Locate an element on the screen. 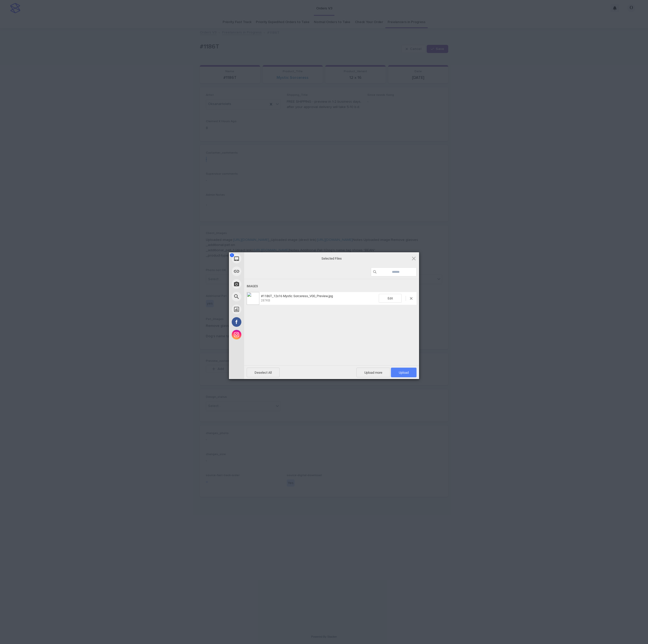 Image resolution: width=648 pixels, height=644 pixels. div: Unsplash is located at coordinates (259, 310).